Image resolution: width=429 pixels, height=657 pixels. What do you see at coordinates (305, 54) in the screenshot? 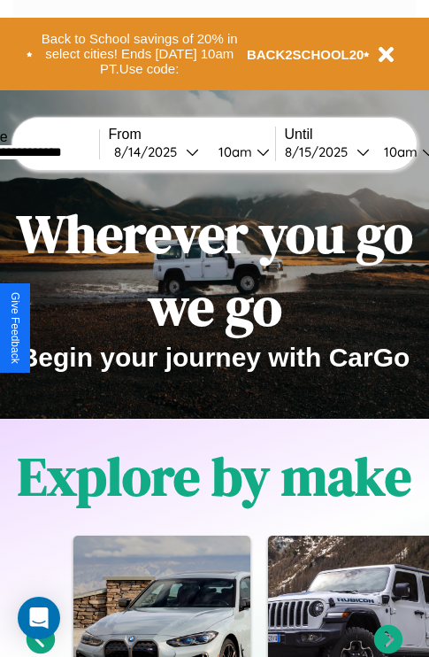
I see `b: BACK2SCHOOL20` at bounding box center [305, 54].